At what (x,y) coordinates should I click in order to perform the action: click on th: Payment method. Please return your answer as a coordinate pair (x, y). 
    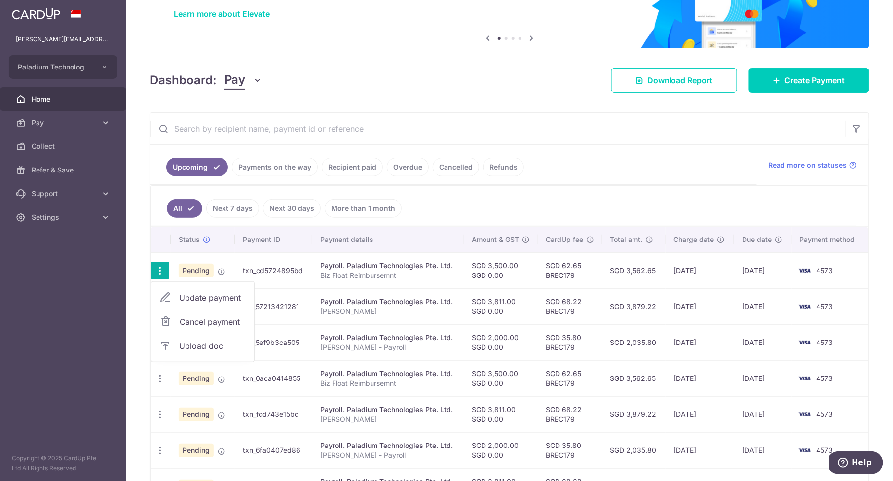
    Looking at the image, I should click on (830, 240).